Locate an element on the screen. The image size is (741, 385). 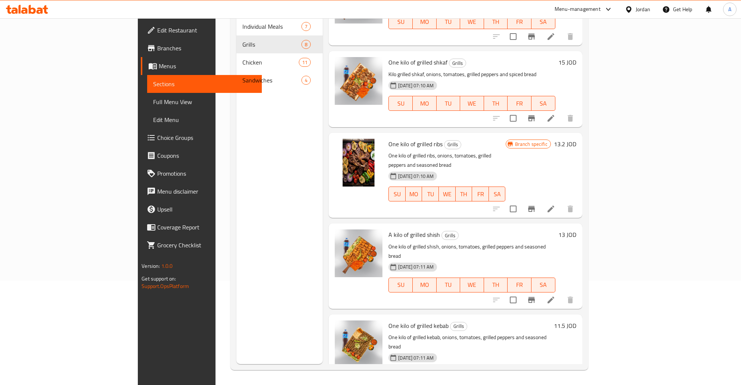
a: Edit Menu is located at coordinates (204, 120).